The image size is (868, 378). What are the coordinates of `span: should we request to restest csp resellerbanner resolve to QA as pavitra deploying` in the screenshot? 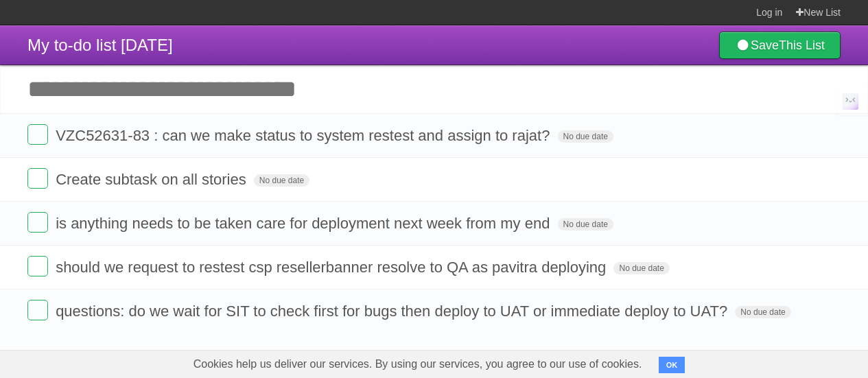 It's located at (332, 267).